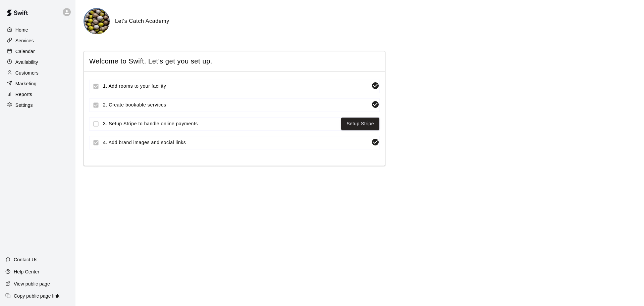 This screenshot has width=644, height=306. What do you see at coordinates (25, 51) in the screenshot?
I see `p: Calendar` at bounding box center [25, 51].